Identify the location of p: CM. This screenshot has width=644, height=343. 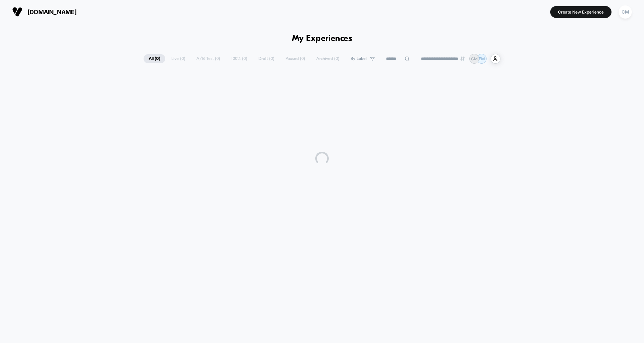
(474, 59).